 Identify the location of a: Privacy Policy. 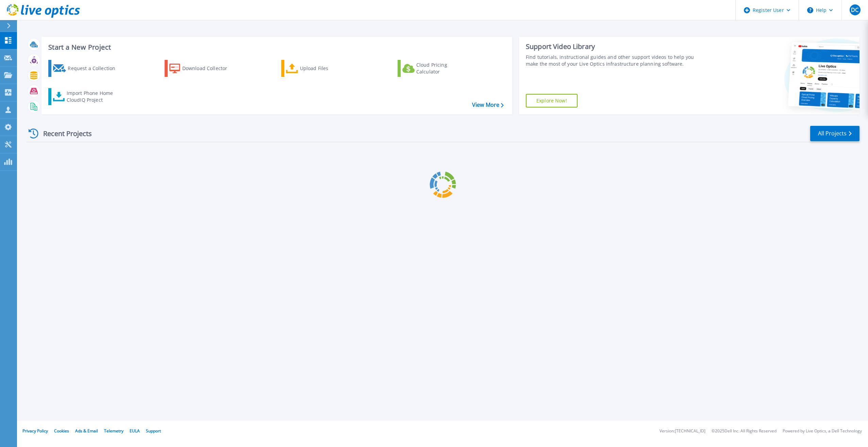
(35, 430).